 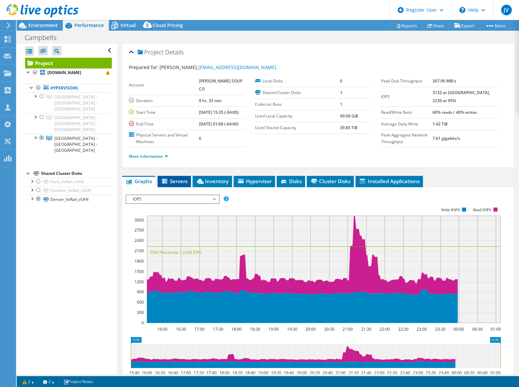 What do you see at coordinates (446, 138) in the screenshot?
I see `b: 7.61 gigabits/s` at bounding box center [446, 138].